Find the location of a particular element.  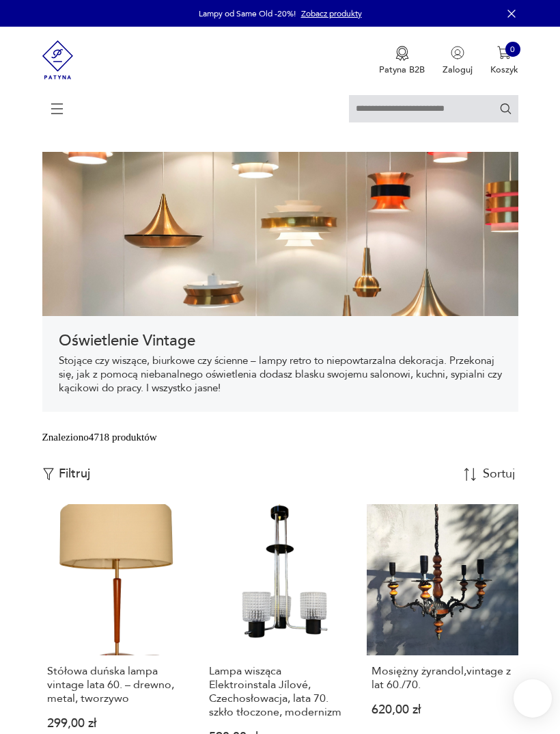

h1: Oświetlenie Vintage is located at coordinates (280, 341).